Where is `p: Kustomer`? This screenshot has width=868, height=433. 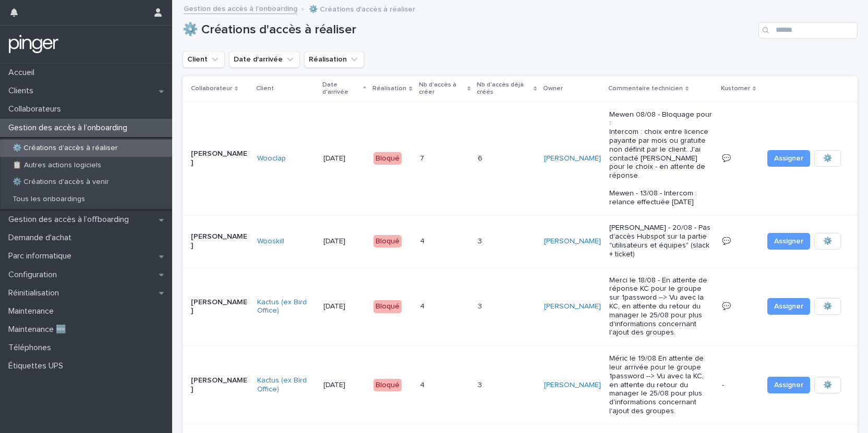 p: Kustomer is located at coordinates (735, 88).